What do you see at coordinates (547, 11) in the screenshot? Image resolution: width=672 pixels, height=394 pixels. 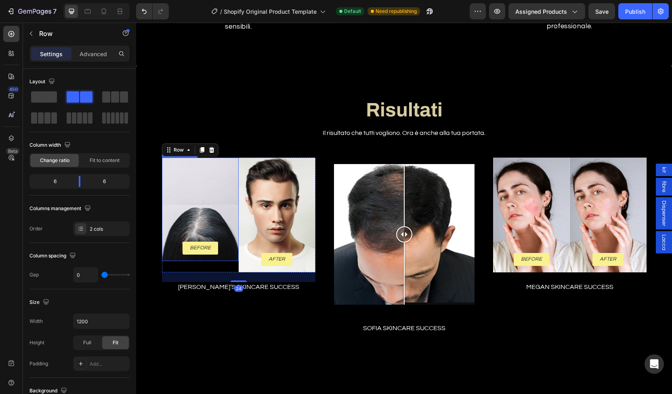 I see `button: Assigned Products` at bounding box center [547, 11].